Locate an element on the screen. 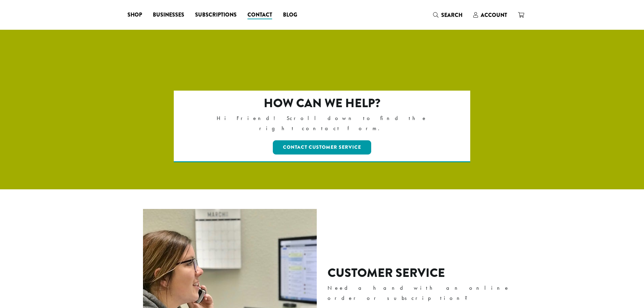 Image resolution: width=644 pixels, height=308 pixels. h2: Customer Service is located at coordinates (423, 273).